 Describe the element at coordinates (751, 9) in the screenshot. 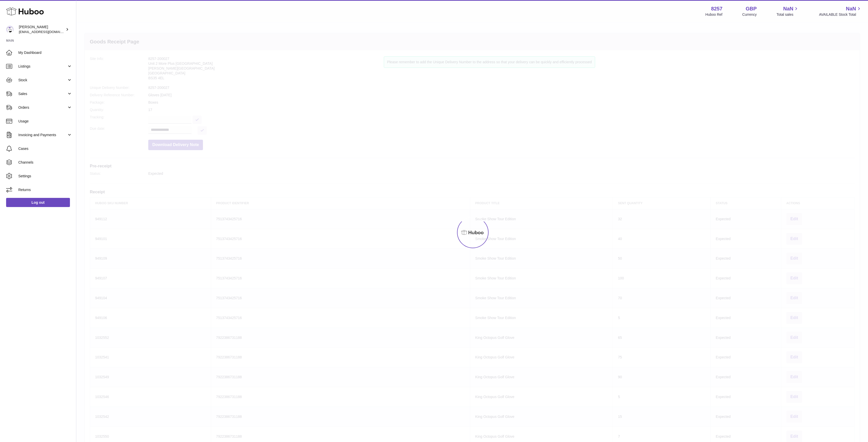

I see `strong: GBP` at that location.